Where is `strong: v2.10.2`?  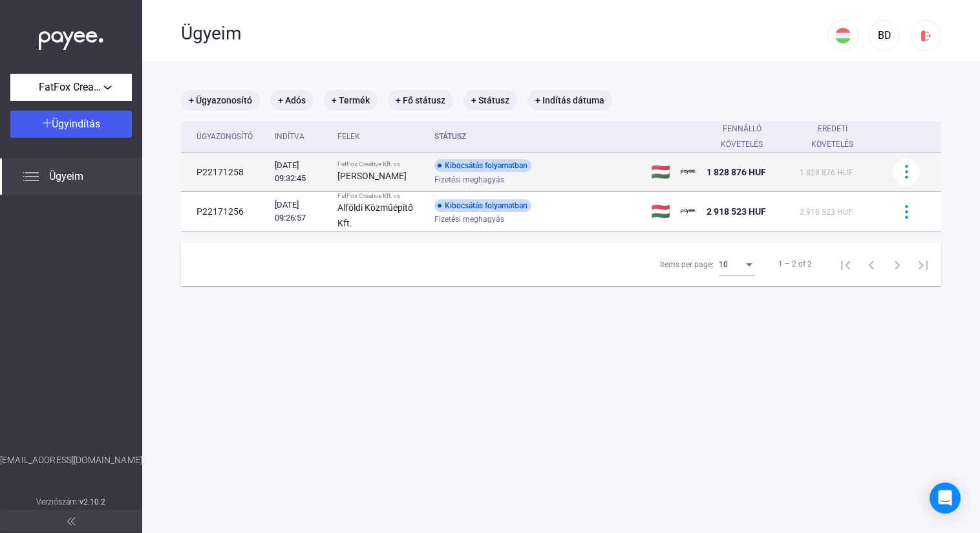 strong: v2.10.2 is located at coordinates (93, 502).